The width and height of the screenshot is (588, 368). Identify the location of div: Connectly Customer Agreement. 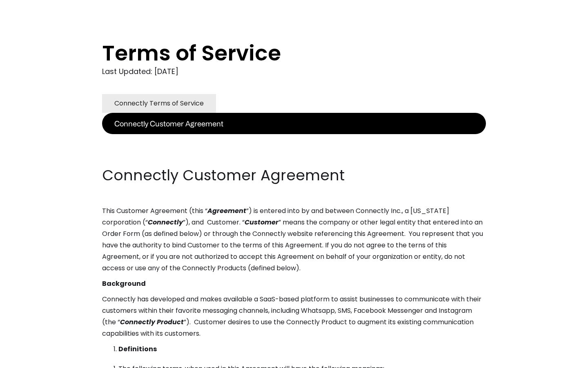
(169, 123).